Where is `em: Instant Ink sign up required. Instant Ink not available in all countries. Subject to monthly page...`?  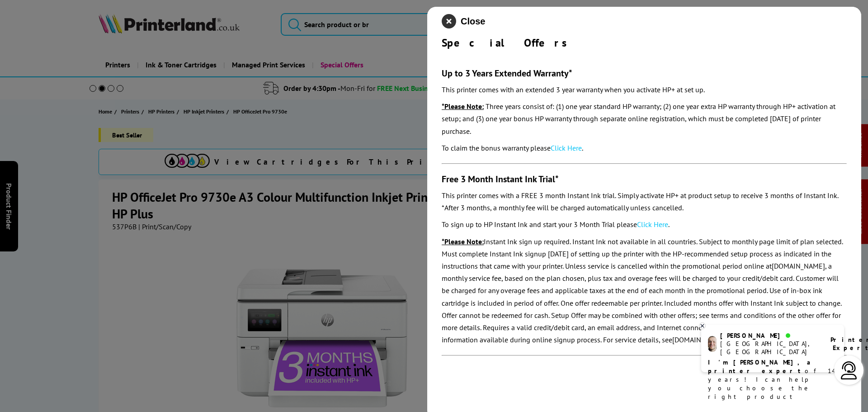 em: Instant Ink sign up required. Instant Ink not available in all countries. Subject to monthly page... is located at coordinates (642, 291).